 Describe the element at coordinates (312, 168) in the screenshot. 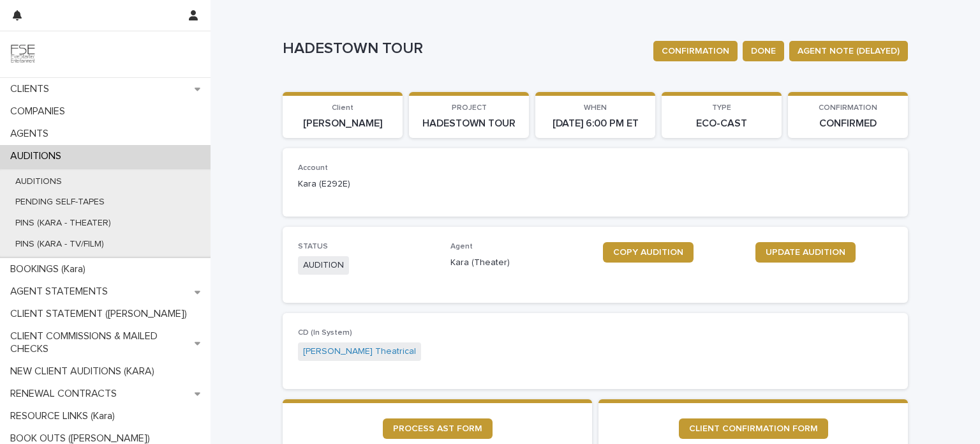

I see `span: Account` at that location.